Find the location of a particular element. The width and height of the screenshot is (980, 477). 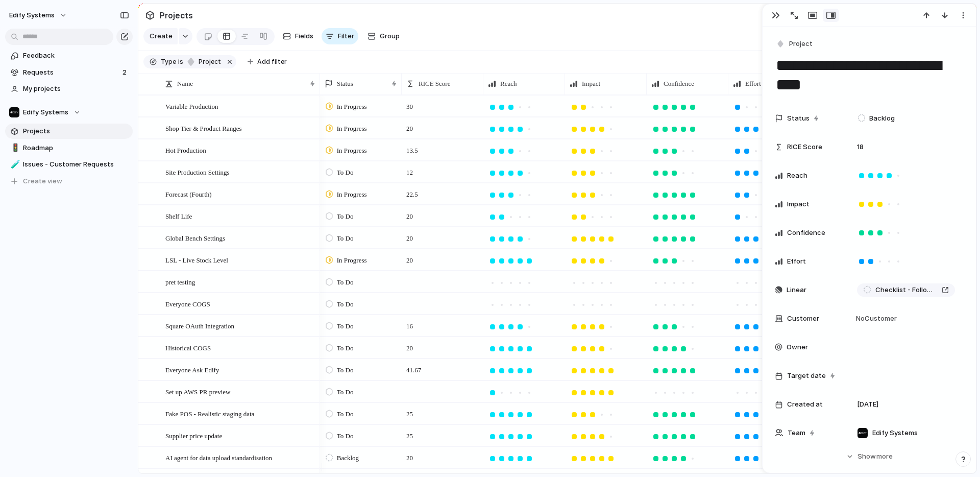

button: project is located at coordinates (203, 62).